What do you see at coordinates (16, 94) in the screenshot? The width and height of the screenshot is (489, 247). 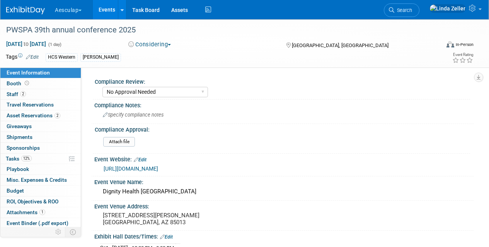 I see `span: Staff` at bounding box center [16, 94].